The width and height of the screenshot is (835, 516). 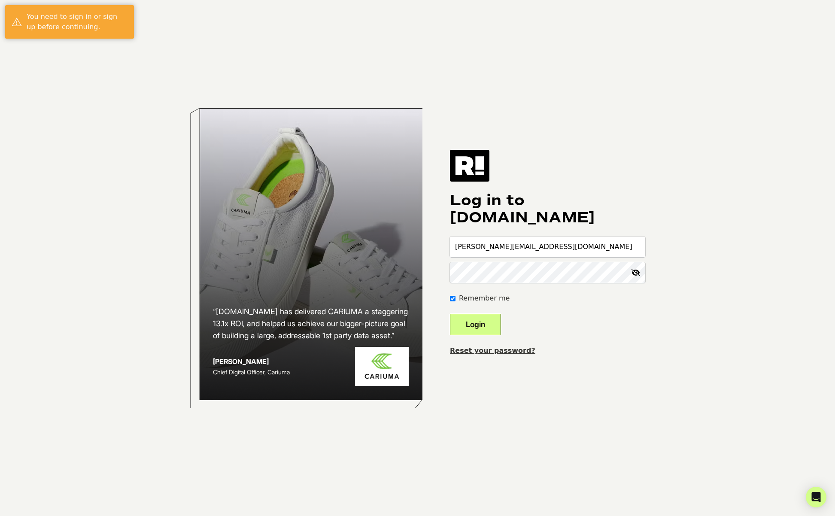 I want to click on div: Open Intercom Messenger, so click(x=817, y=497).